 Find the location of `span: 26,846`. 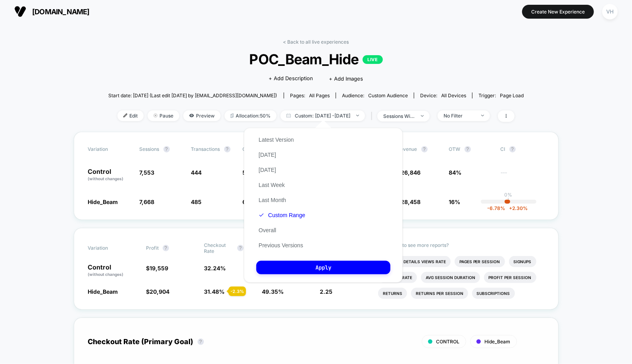

span: 26,846 is located at coordinates (411, 172).